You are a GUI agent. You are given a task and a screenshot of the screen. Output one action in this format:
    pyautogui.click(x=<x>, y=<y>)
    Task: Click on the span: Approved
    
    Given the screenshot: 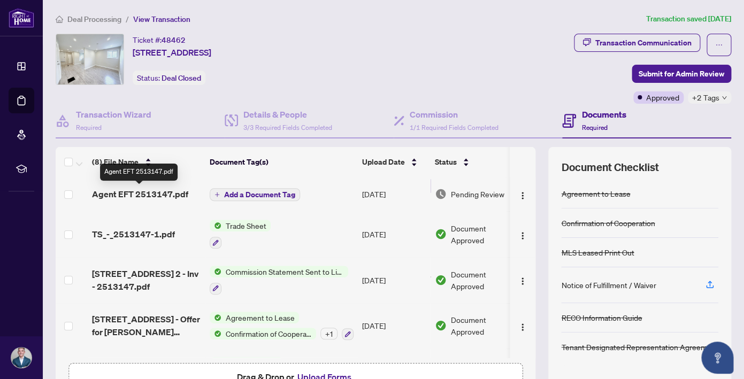 What is the action you would take?
    pyautogui.click(x=663, y=97)
    